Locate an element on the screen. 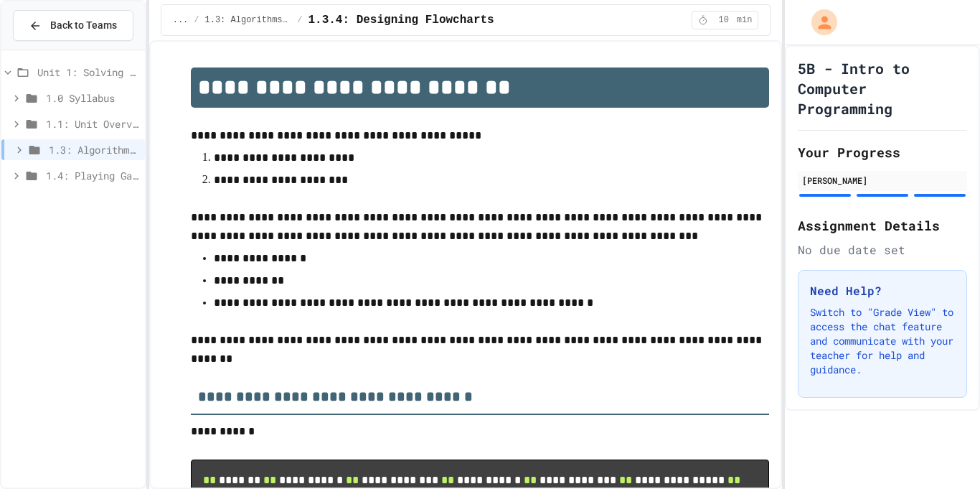 The width and height of the screenshot is (980, 489). span: 1.1: Unit Overview is located at coordinates (92, 123).